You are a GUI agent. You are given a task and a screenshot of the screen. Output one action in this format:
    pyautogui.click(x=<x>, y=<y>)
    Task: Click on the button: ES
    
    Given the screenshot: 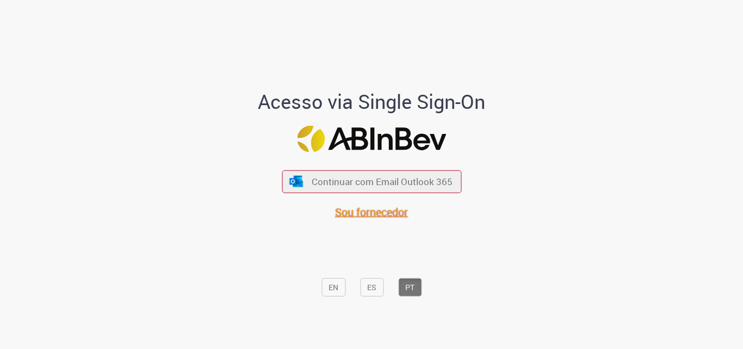 What is the action you would take?
    pyautogui.click(x=371, y=287)
    